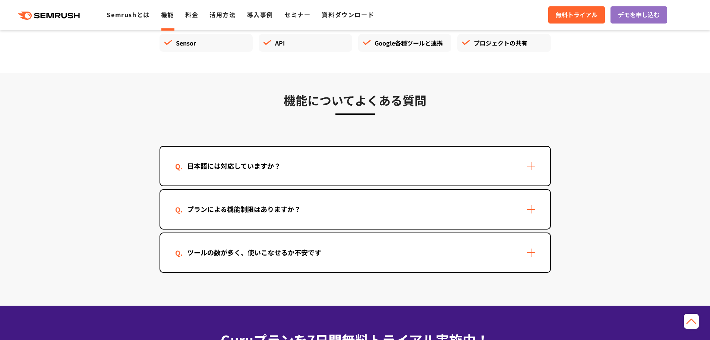 Image resolution: width=710 pixels, height=340 pixels. Describe the element at coordinates (260, 15) in the screenshot. I see `a: 導入事例` at that location.